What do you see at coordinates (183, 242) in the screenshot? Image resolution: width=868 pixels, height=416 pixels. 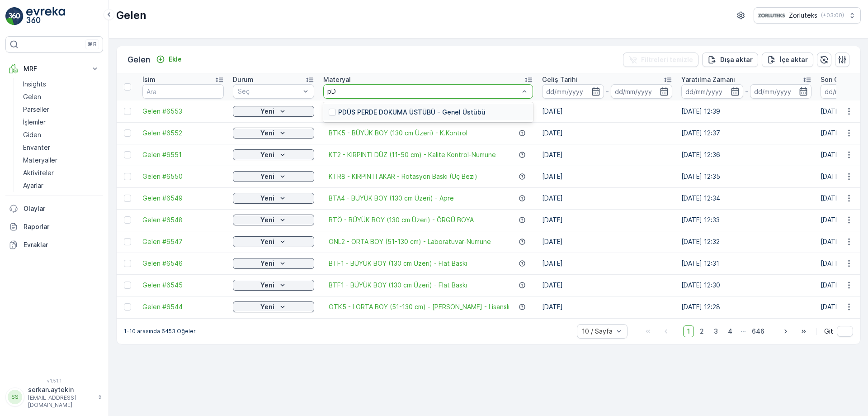 I see `a: Gelen #6547` at bounding box center [183, 242].